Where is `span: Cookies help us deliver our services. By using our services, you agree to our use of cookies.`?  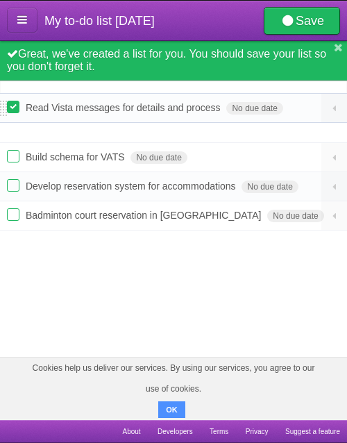
span: Cookies help us deliver our services. By using our services, you agree to our use of cookies. is located at coordinates (174, 378).